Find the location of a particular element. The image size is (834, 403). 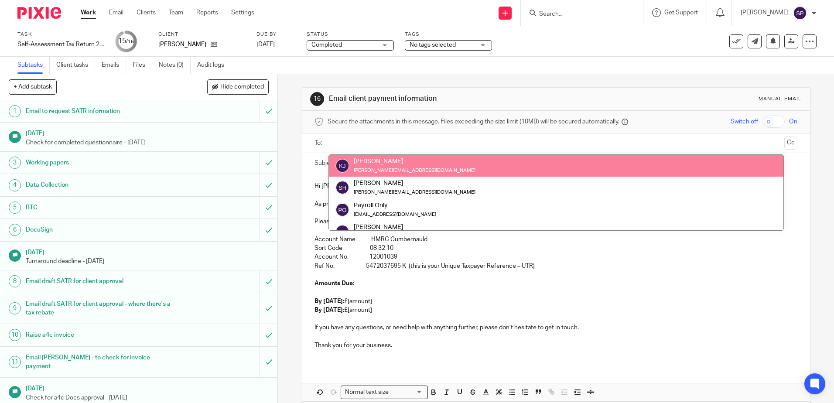

div: Search for option is located at coordinates (384, 392).